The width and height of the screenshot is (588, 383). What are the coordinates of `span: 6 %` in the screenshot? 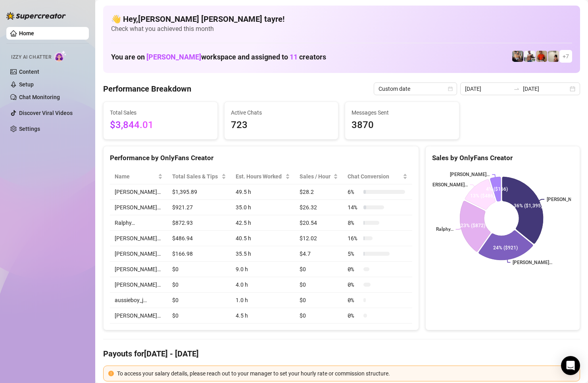 It's located at (354, 192).